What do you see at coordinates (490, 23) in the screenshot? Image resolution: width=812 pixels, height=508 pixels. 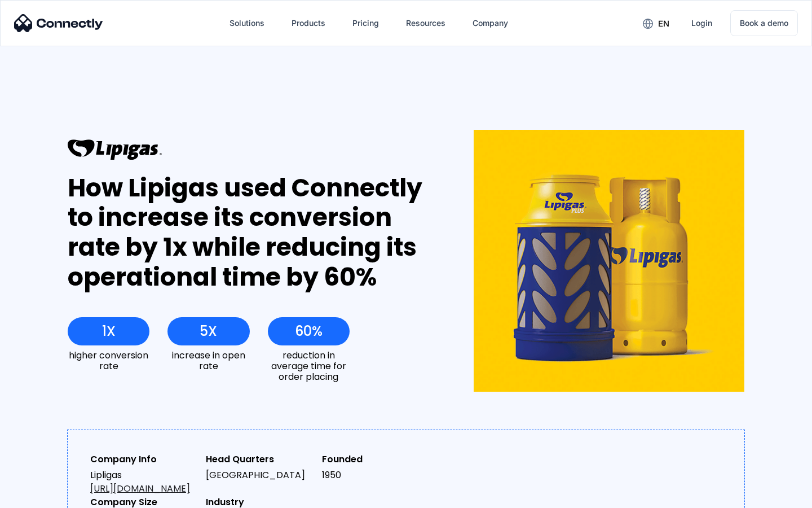 I see `div: Company` at bounding box center [490, 23].